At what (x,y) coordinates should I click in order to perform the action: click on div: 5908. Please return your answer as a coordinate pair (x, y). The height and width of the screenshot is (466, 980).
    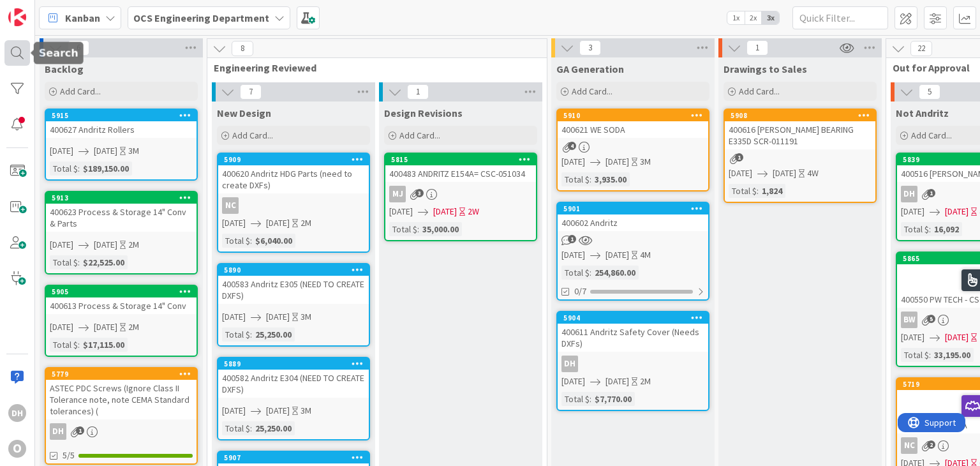
    Looking at the image, I should click on (800, 116).